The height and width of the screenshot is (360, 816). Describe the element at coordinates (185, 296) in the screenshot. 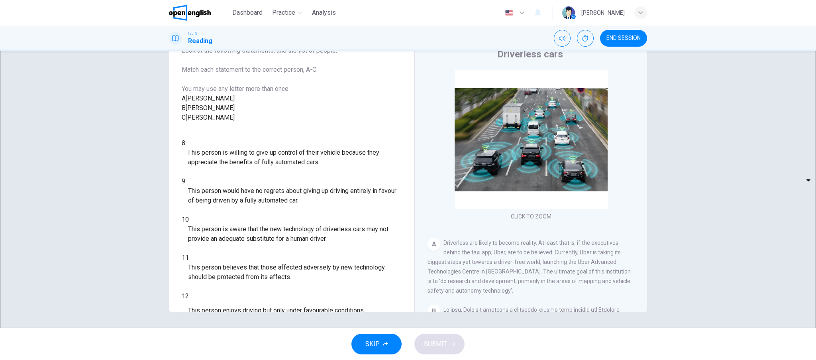

I see `span: 12` at that location.